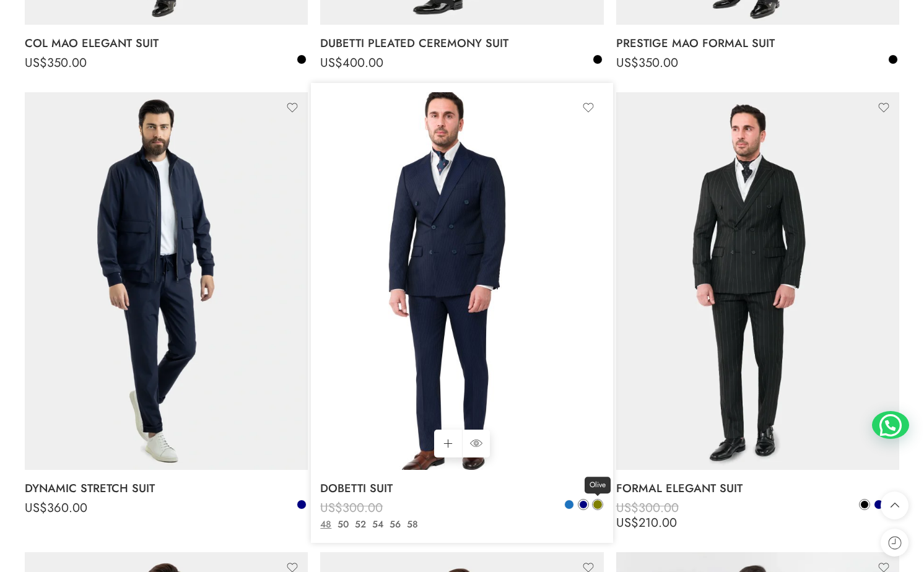 This screenshot has height=572, width=924. I want to click on a: 54, so click(378, 524).